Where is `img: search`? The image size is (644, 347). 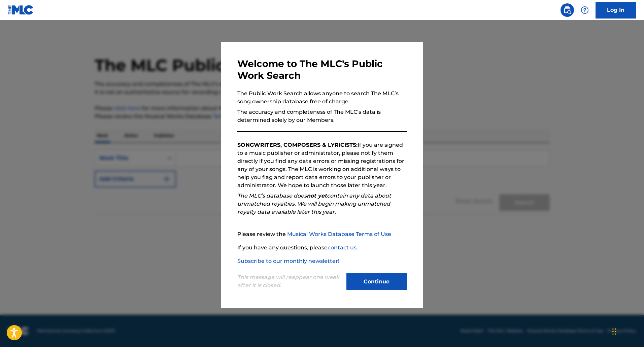
img: search is located at coordinates (568, 10).